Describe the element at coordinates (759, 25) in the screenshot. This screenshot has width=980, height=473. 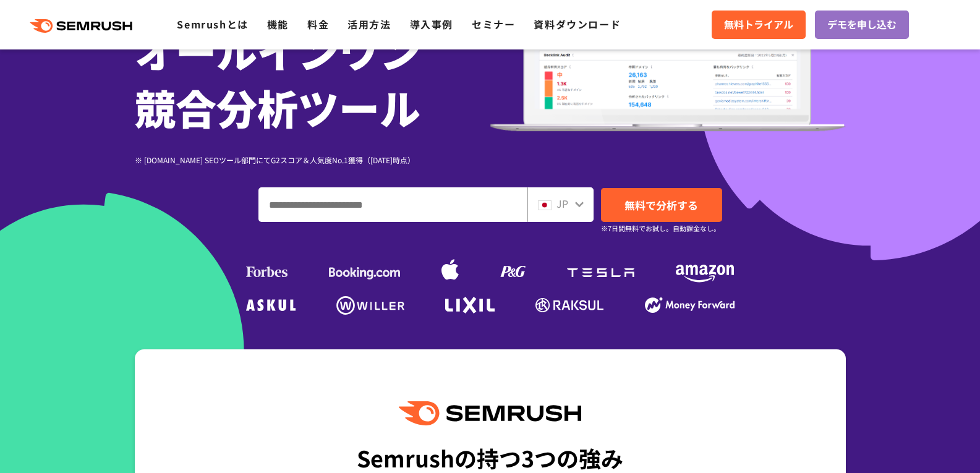
I see `span: 無料トライアル` at that location.